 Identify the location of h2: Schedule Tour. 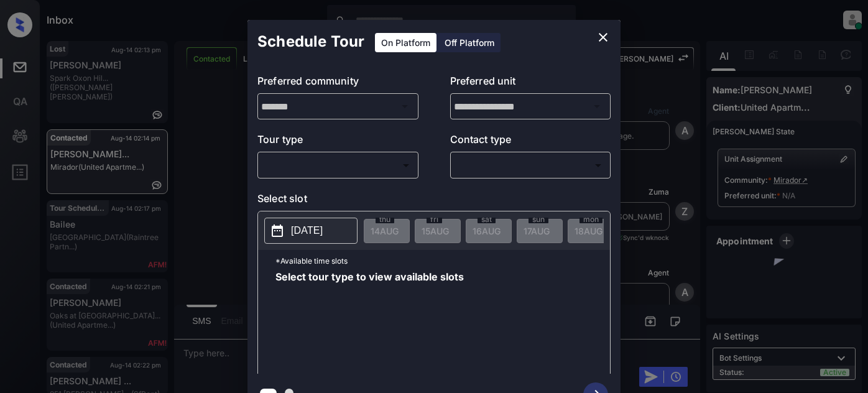
(311, 42).